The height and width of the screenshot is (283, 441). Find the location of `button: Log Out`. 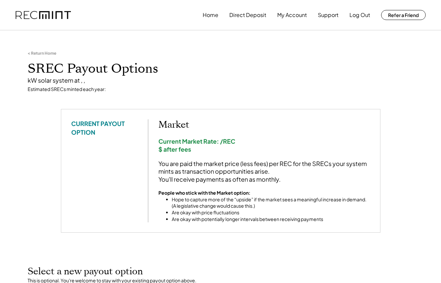

button: Log Out is located at coordinates (360, 15).